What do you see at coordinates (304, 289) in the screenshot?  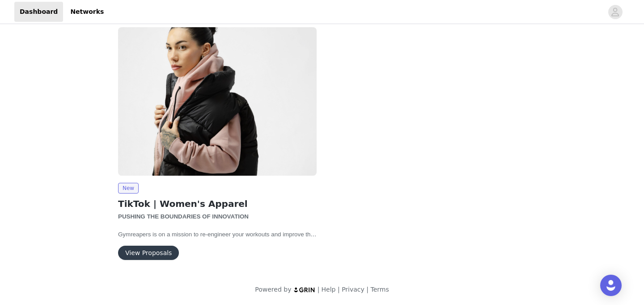 I see `img: logo` at bounding box center [304, 289].